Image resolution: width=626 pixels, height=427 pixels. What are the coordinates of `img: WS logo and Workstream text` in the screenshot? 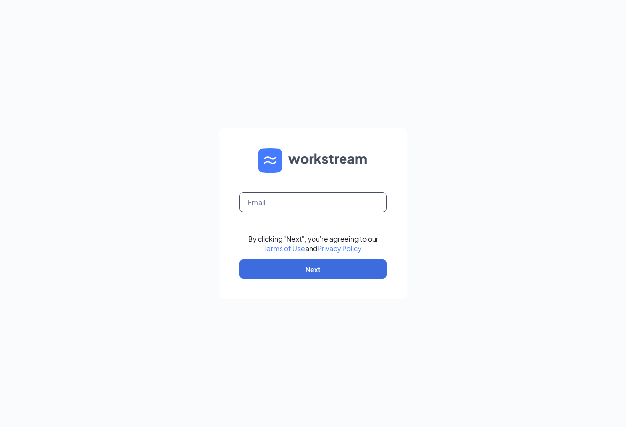 It's located at (313, 160).